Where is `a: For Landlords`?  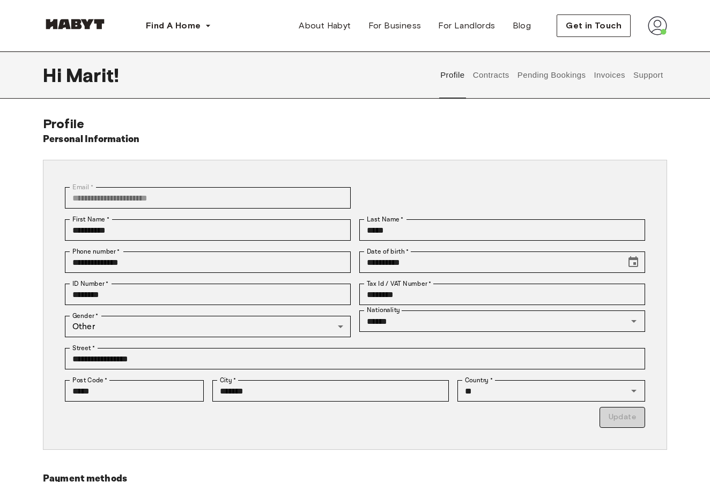 a: For Landlords is located at coordinates (466, 26).